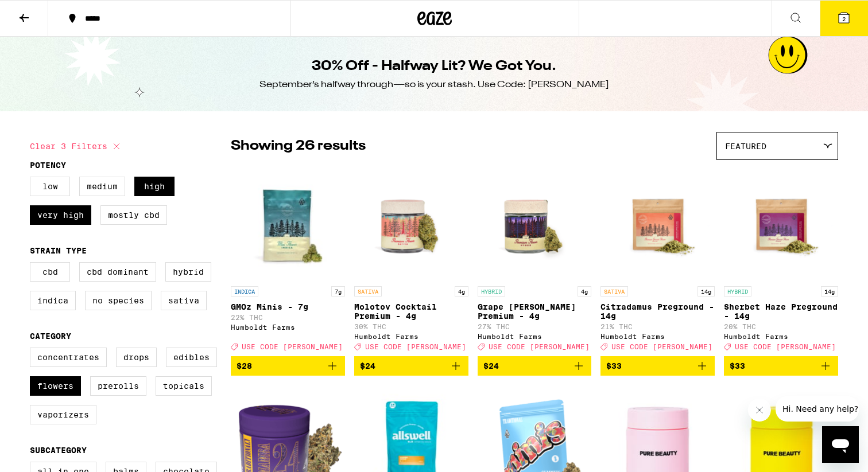 The image size is (868, 472). Describe the element at coordinates (76, 147) in the screenshot. I see `button: Clear 3 filters` at that location.